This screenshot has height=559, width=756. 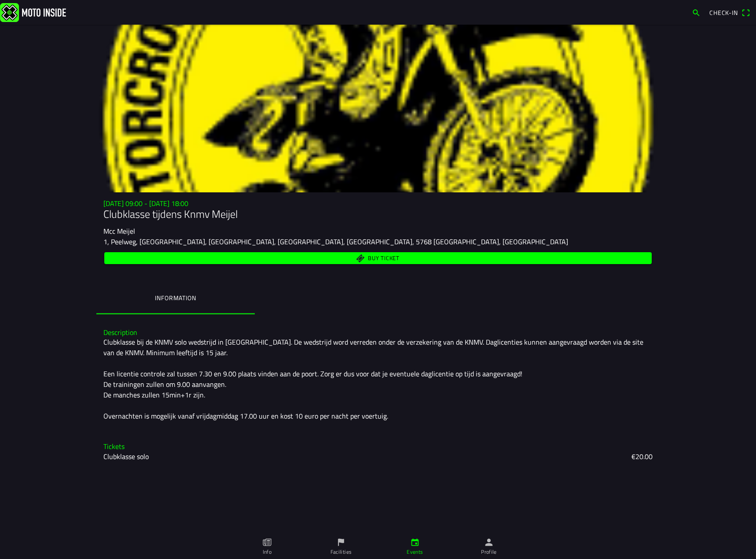 What do you see at coordinates (341, 542) in the screenshot?
I see `ion-icon: flag` at bounding box center [341, 542].